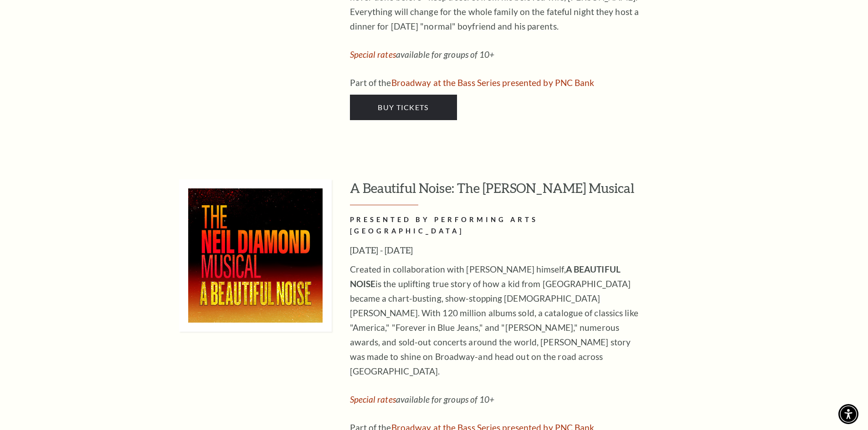  What do you see at coordinates (498, 83) in the screenshot?
I see `p: Part of the` at bounding box center [498, 83].